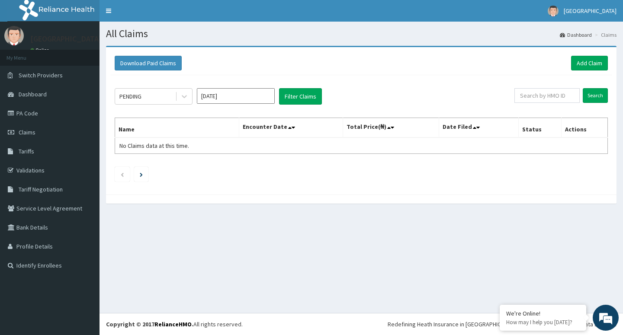 This screenshot has height=335, width=623. I want to click on footer: All rights reserved., so click(361, 324).